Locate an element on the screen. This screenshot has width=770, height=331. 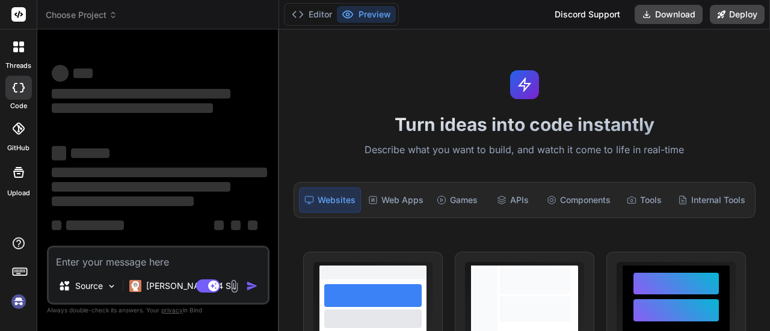
div: APIs is located at coordinates (512, 200).